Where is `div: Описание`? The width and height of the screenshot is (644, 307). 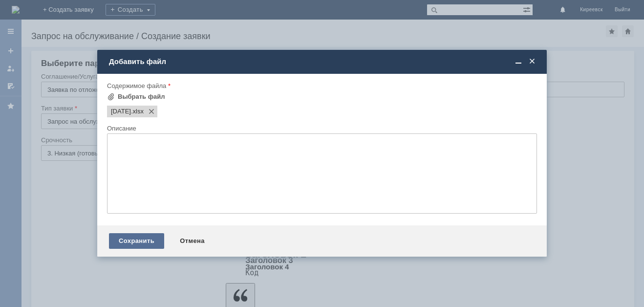
div: Описание is located at coordinates (321, 128).